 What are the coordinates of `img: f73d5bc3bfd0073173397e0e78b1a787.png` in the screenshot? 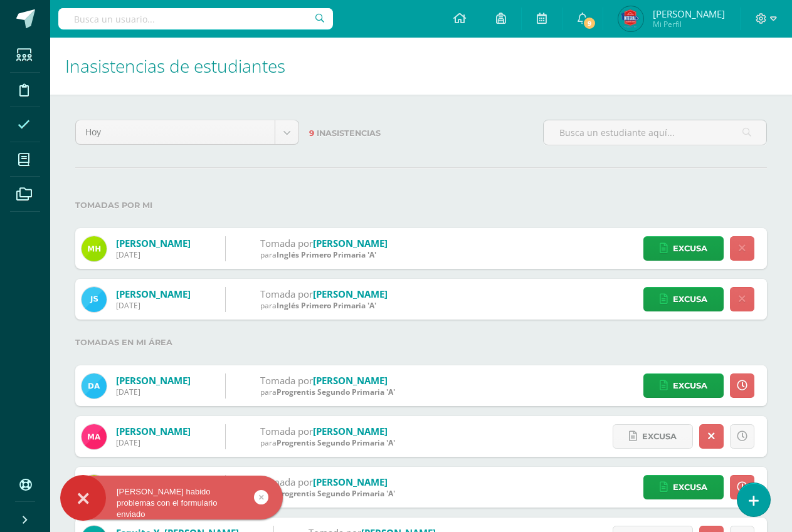 It's located at (94, 249).